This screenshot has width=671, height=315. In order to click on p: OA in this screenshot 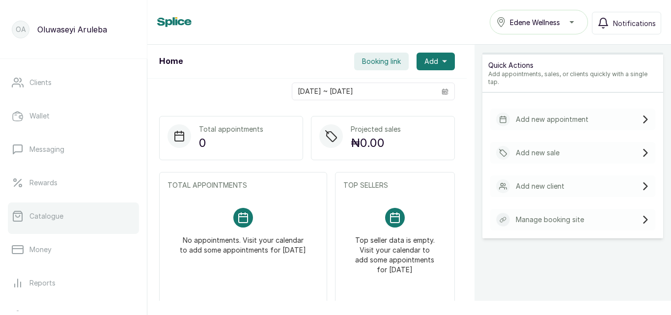, I will do `click(21, 29)`.